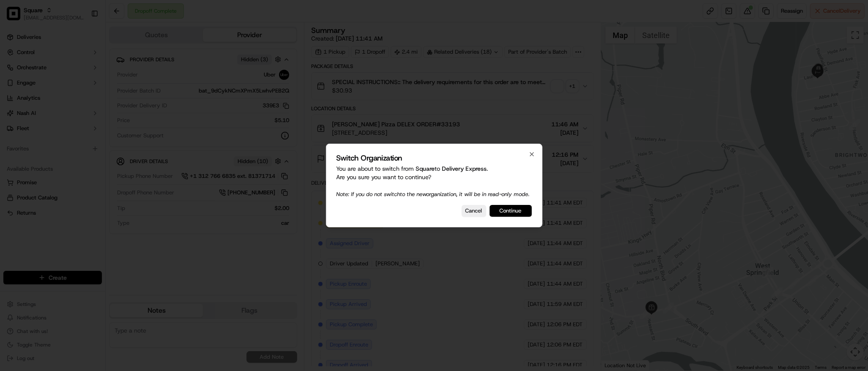 This screenshot has width=868, height=371. What do you see at coordinates (17, 17) in the screenshot?
I see `img: Nash` at bounding box center [17, 17].